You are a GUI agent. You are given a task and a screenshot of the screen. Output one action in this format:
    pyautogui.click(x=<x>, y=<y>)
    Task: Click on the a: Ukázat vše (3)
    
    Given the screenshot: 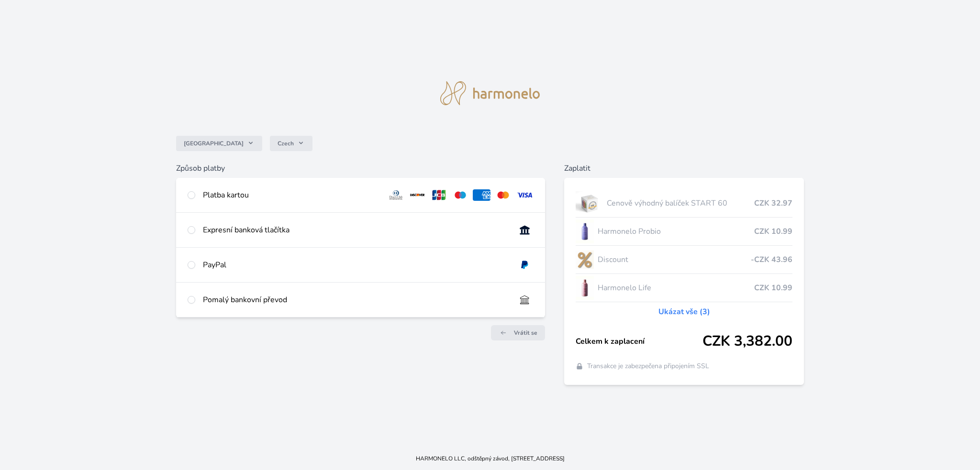 What is the action you would take?
    pyautogui.click(x=685, y=312)
    